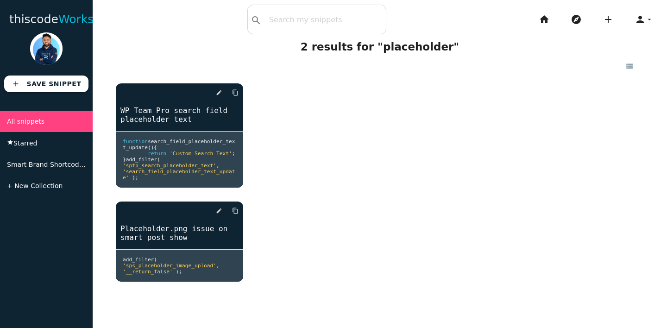 The image size is (667, 328). Describe the element at coordinates (25, 121) in the screenshot. I see `span: All snippets` at that location.